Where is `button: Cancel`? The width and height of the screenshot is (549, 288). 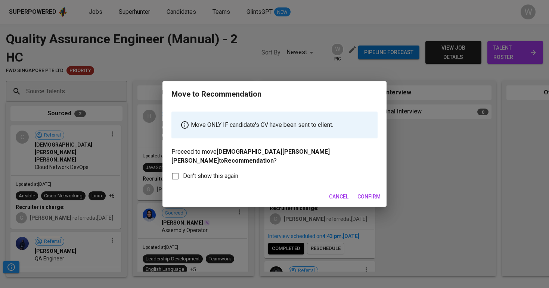 button: Cancel is located at coordinates (339, 197).